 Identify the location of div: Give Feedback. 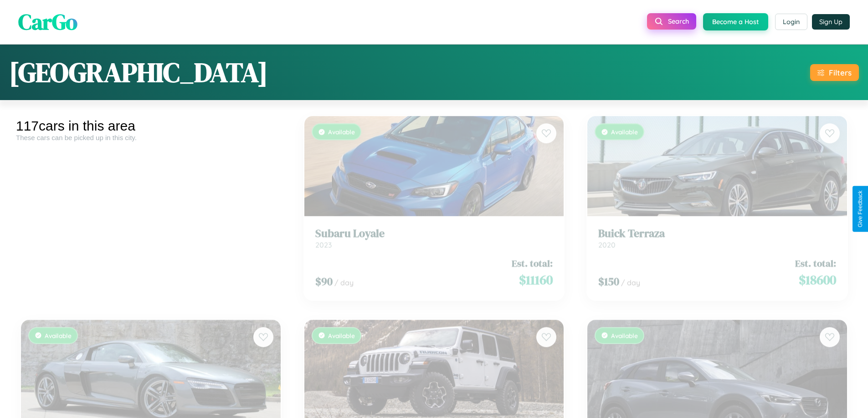
(860, 209).